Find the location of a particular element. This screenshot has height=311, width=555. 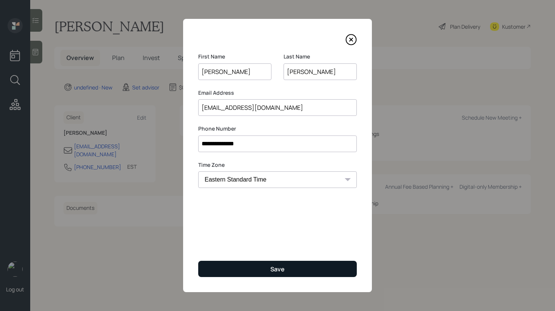

label: Time Zone is located at coordinates (278, 165).